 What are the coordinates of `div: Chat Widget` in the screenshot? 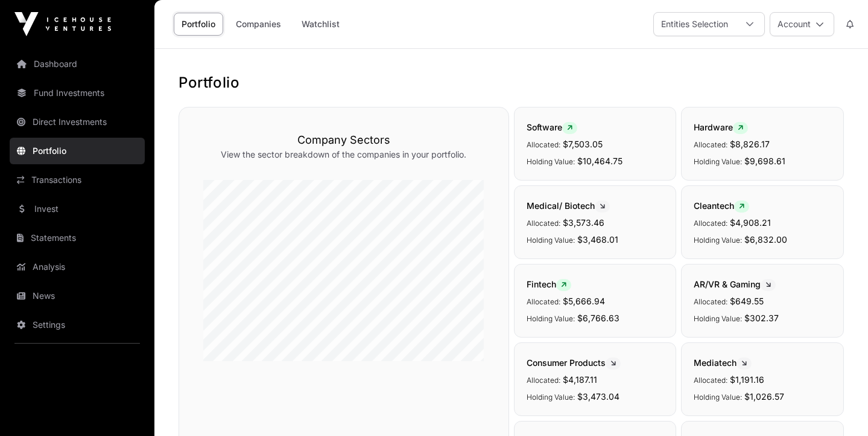 It's located at (838, 407).